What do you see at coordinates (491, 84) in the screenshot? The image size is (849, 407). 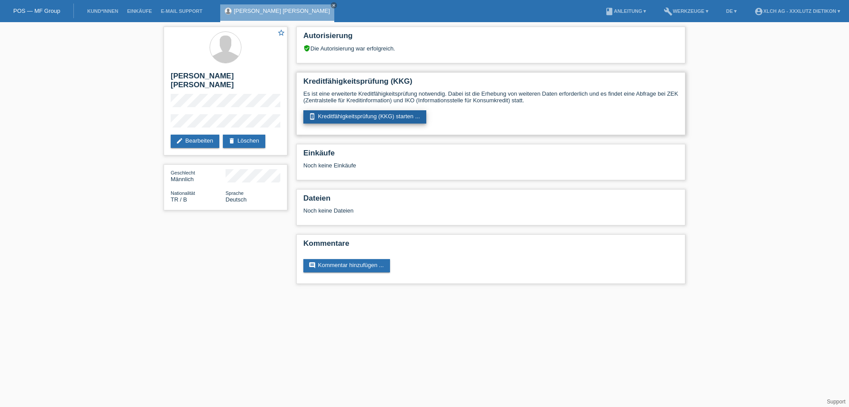 I see `h2: Kreditfähigkeitsprüfung (KKG)` at bounding box center [491, 84].